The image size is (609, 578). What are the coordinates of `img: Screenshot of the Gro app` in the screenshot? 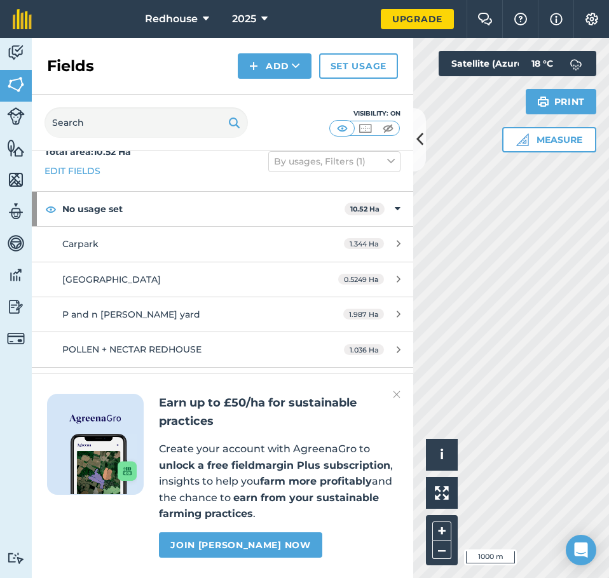 It's located at (104, 464).